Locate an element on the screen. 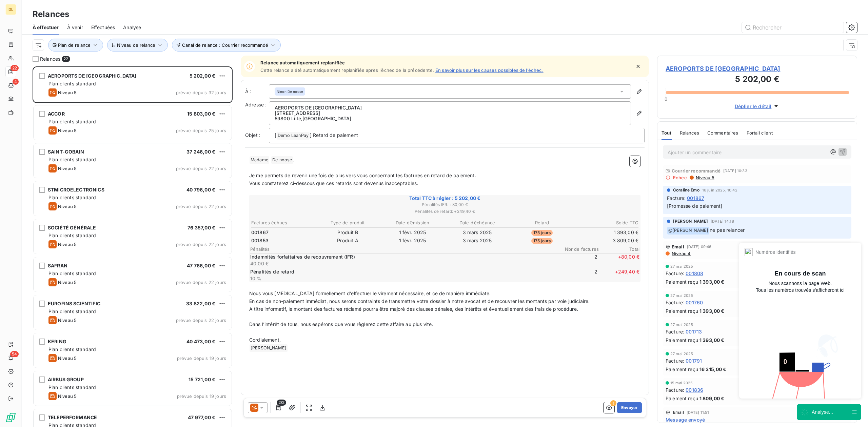  span: EUROFINS SCIENTIFIC is located at coordinates (74, 303).